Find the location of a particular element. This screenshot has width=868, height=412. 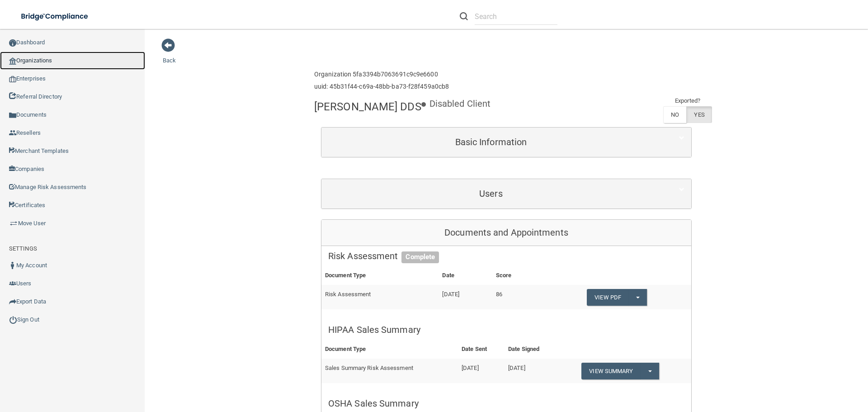

h5: Basic Information is located at coordinates (491, 141).